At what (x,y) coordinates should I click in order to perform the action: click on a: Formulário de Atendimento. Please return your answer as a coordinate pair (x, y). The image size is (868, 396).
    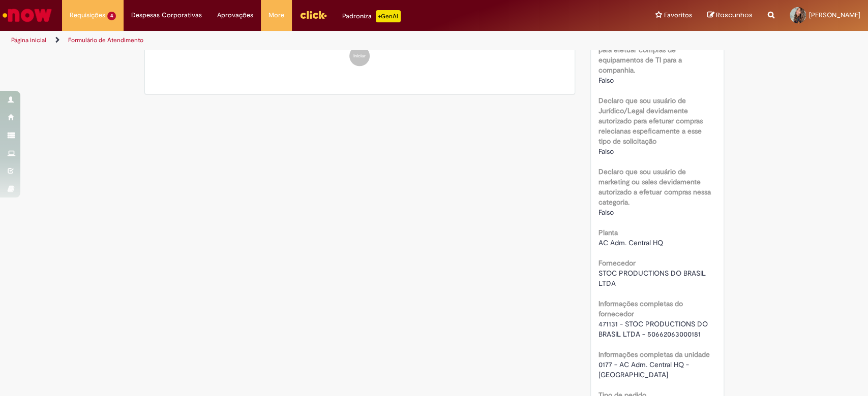
    Looking at the image, I should click on (105, 40).